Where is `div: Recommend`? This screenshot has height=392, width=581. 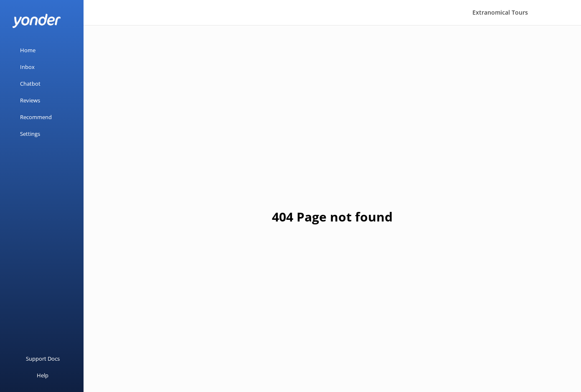
div: Recommend is located at coordinates (36, 117).